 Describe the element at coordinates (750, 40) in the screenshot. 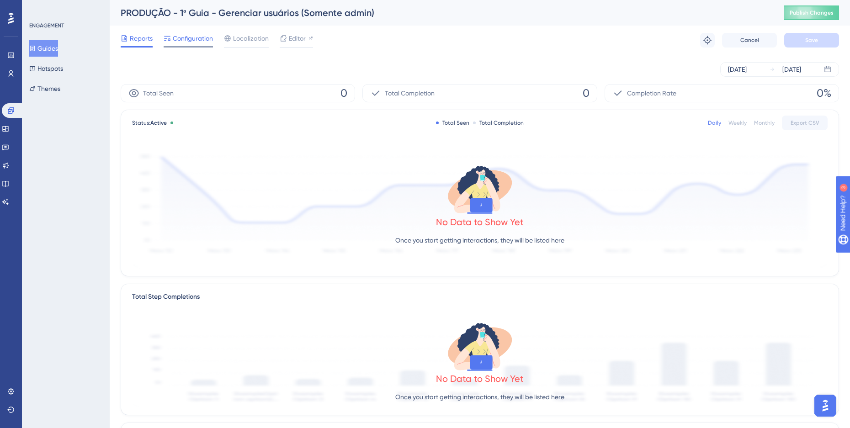

I see `button: Cancel` at that location.